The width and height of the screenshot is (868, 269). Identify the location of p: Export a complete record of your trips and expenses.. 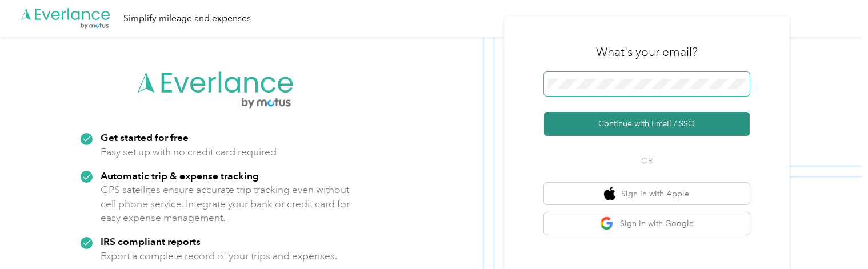
(219, 256).